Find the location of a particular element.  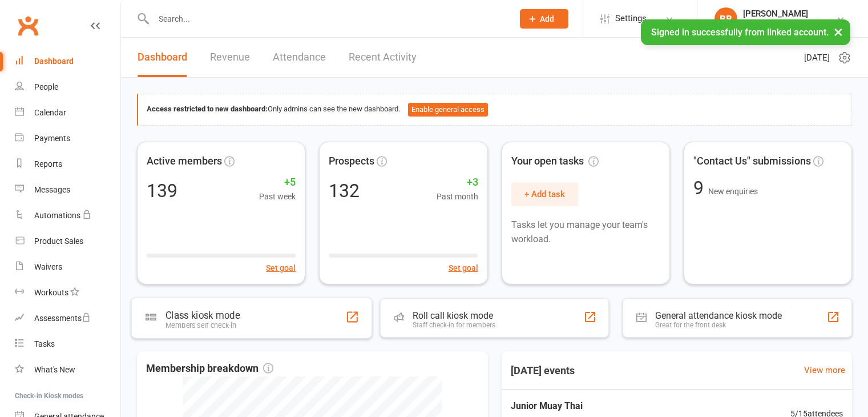

span: Membership breakdown is located at coordinates (210, 368).